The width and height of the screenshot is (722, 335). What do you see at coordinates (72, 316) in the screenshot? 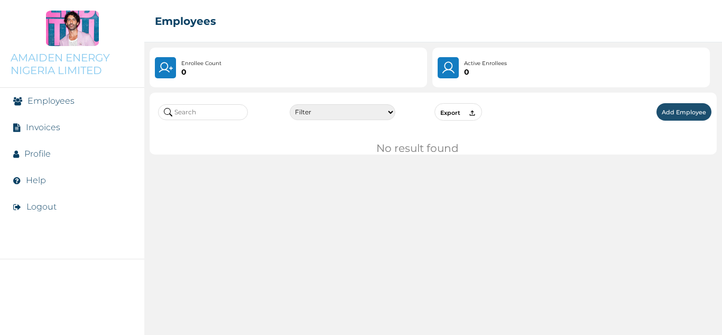
I see `img: RelianceHMO's Logo` at bounding box center [72, 316].